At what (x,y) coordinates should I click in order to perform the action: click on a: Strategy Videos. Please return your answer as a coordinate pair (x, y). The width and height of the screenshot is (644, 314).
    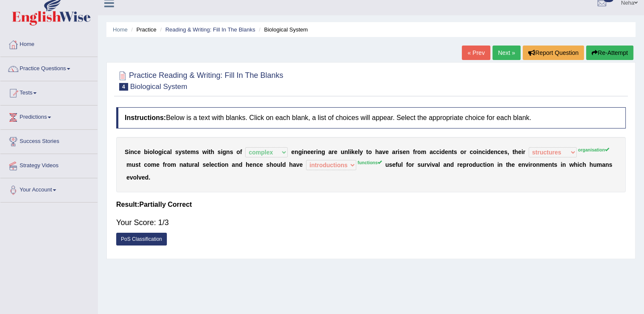
    Looking at the image, I should click on (49, 165).